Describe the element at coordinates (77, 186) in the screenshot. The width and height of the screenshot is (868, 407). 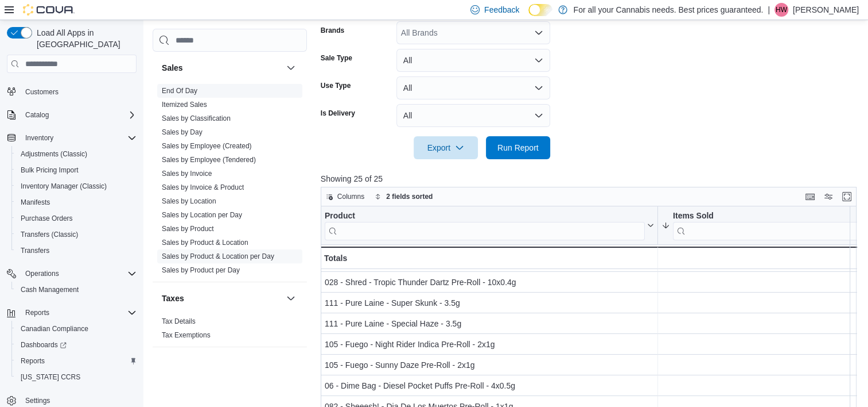
I see `button: Inventory Manager (Classic)` at that location.